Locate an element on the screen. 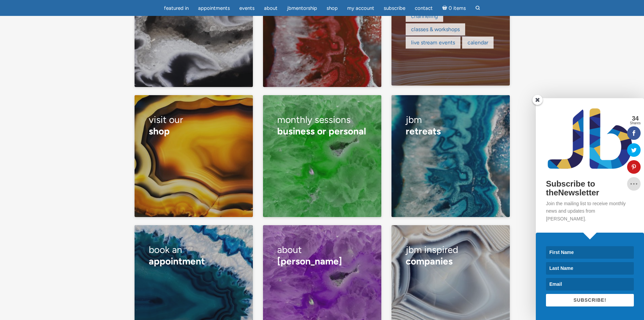 The height and width of the screenshot is (320, 644). a: JBMentorship is located at coordinates (302, 8).